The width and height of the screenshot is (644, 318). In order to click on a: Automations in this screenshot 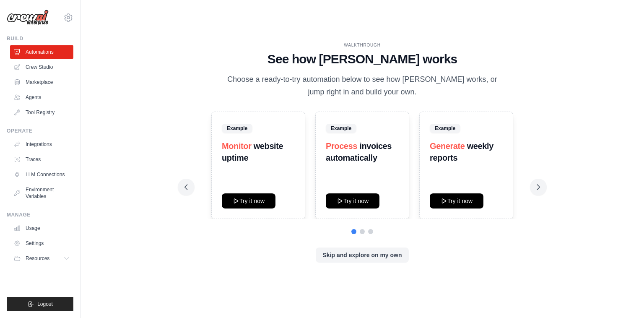, I will do `click(42, 52)`.